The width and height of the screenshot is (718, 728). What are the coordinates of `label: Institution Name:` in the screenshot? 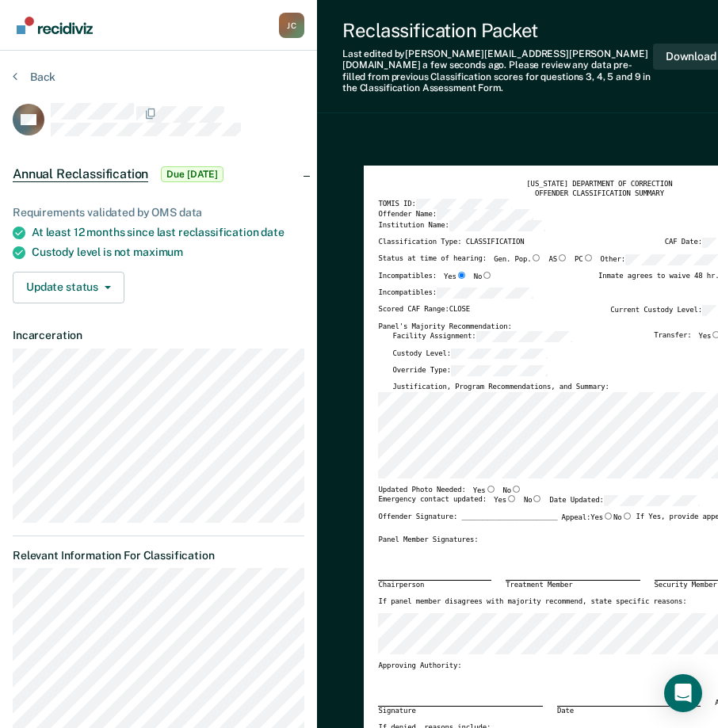 It's located at (461, 225).